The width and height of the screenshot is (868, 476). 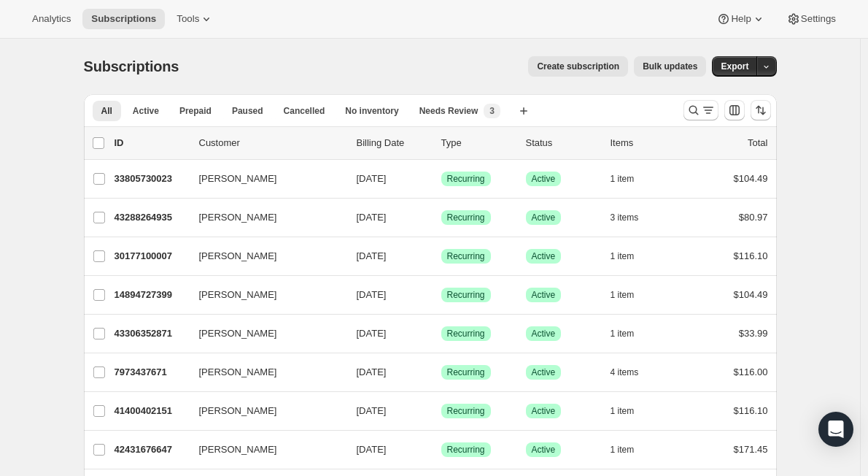 I want to click on p: 42431676647, so click(x=151, y=449).